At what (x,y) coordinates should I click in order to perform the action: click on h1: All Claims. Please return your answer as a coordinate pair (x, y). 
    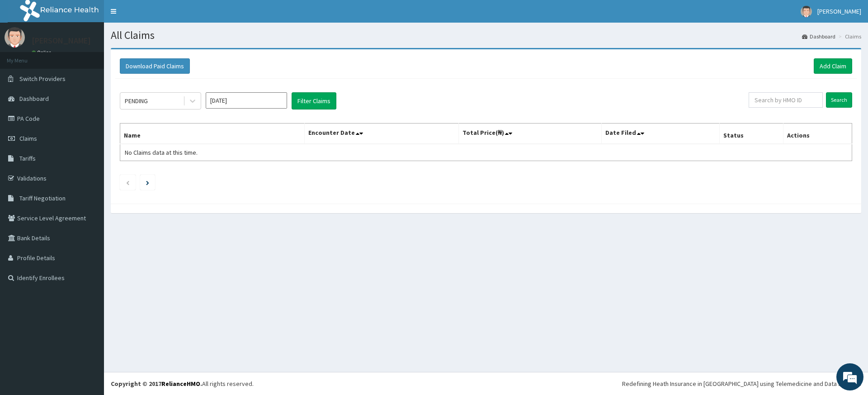
    Looking at the image, I should click on (486, 35).